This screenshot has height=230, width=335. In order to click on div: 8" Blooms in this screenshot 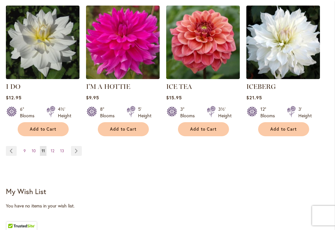, I will do `click(109, 113)`.